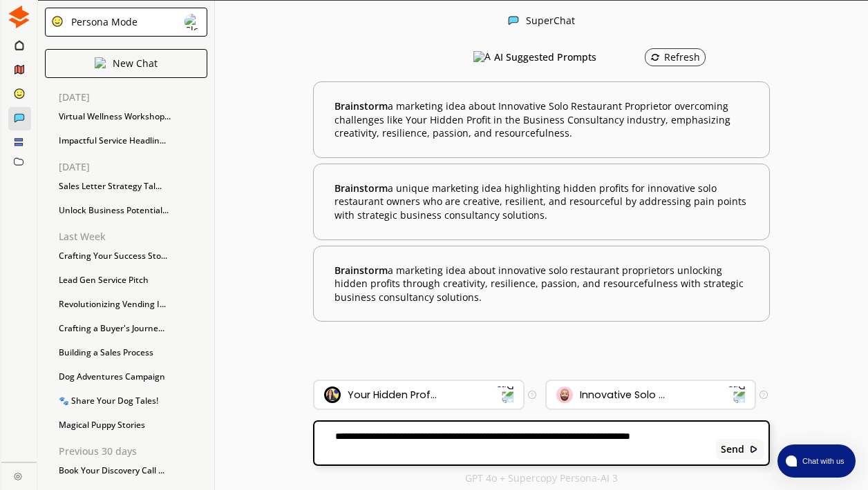 The height and width of the screenshot is (490, 868). What do you see at coordinates (482, 58) in the screenshot?
I see `img: AI Suggested Prompts` at bounding box center [482, 58].